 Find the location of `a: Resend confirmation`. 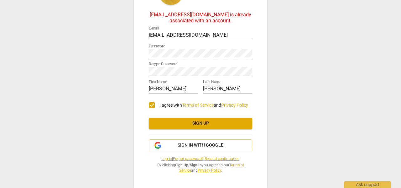

a: Resend confirmation is located at coordinates (222, 159).